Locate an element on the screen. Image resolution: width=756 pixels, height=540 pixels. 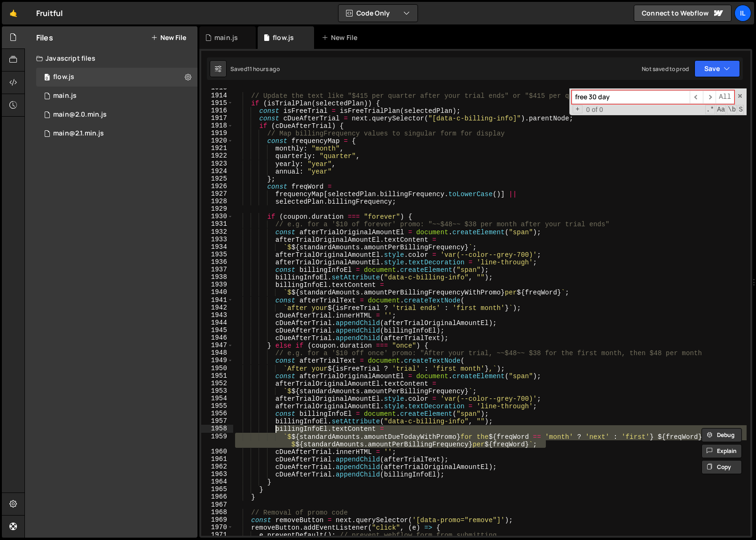
span: Whole Word Search is located at coordinates (732, 110).